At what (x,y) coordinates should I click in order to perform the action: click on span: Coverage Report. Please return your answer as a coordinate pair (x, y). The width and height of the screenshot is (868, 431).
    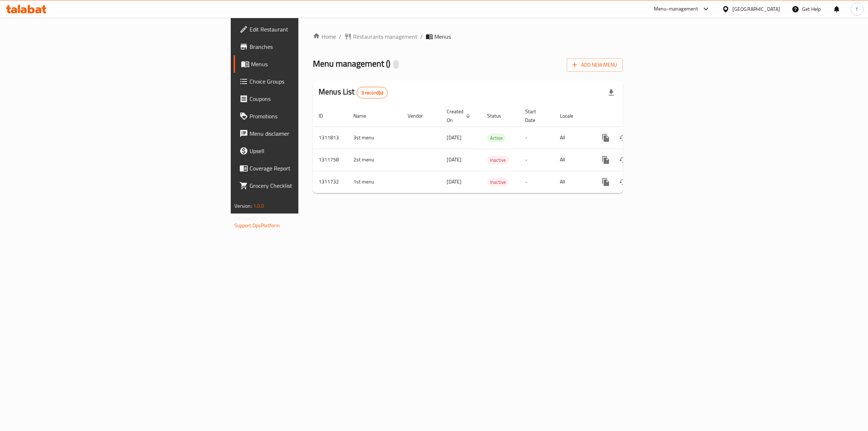
    Looking at the image, I should click on (309, 168).